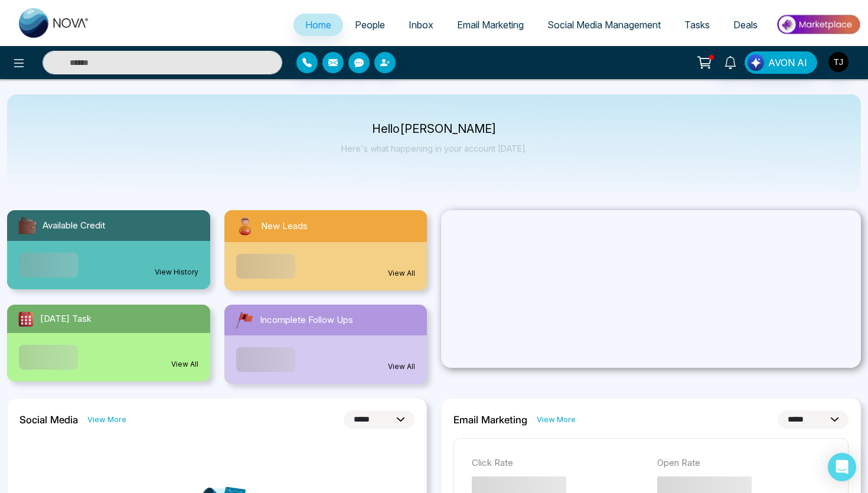 The image size is (868, 493). Describe the element at coordinates (604, 25) in the screenshot. I see `a: Social Media Management` at that location.